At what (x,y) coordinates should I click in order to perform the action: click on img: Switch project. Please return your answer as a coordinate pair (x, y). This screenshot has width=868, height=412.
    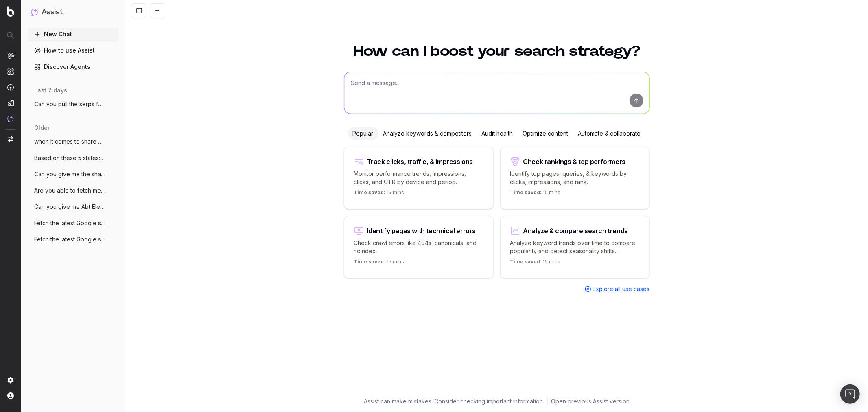
    Looking at the image, I should click on (10, 140).